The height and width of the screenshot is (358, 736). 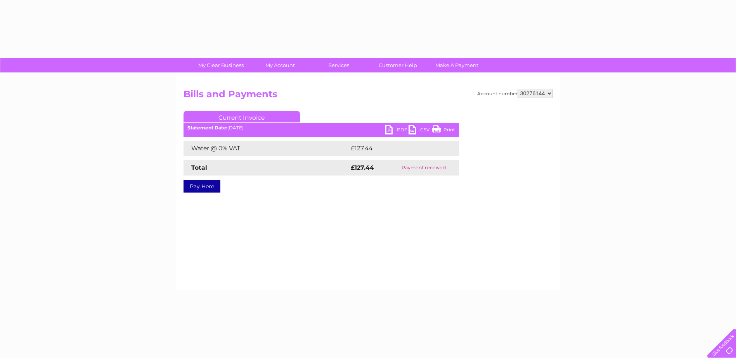 I want to click on a: Current Invoice, so click(x=242, y=117).